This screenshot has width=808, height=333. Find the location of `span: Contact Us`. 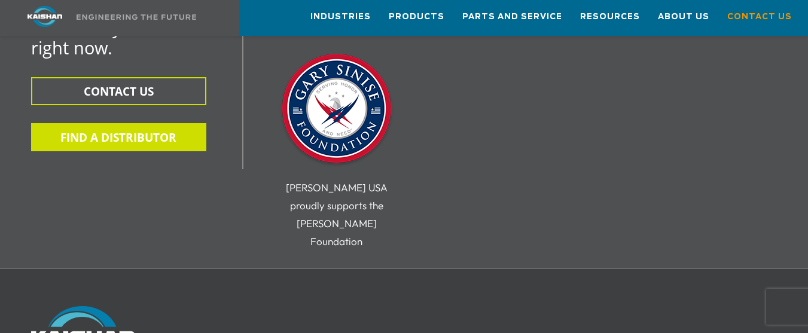

span: Contact Us is located at coordinates (760, 17).